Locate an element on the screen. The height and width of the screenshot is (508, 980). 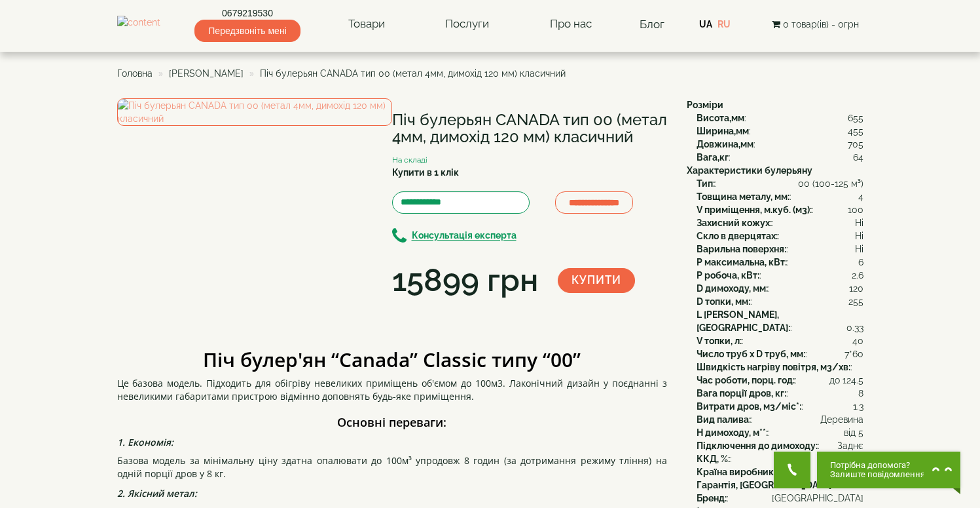
span: 64 is located at coordinates (859, 157).